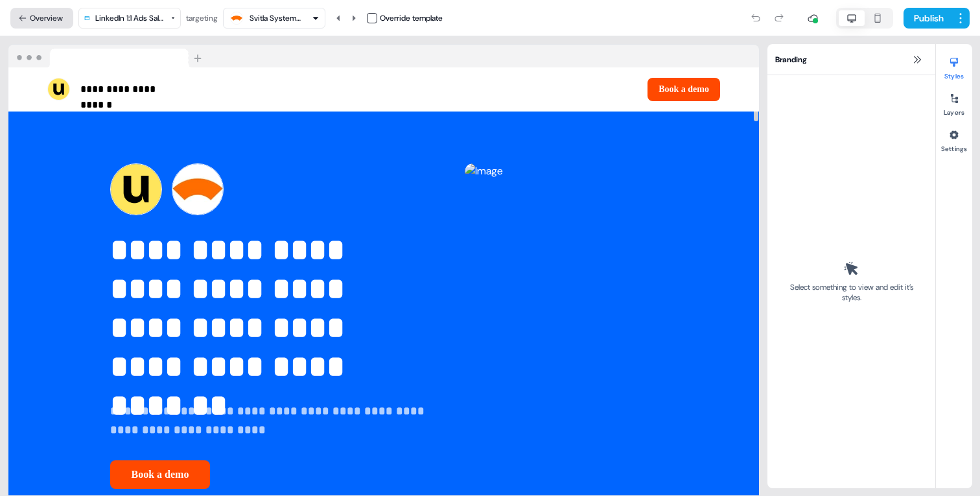 The width and height of the screenshot is (980, 496). I want to click on button: Svitla Systems, Inc., so click(274, 18).